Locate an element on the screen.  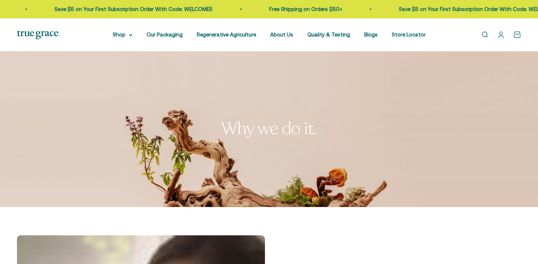
a: About Us is located at coordinates (282, 34).